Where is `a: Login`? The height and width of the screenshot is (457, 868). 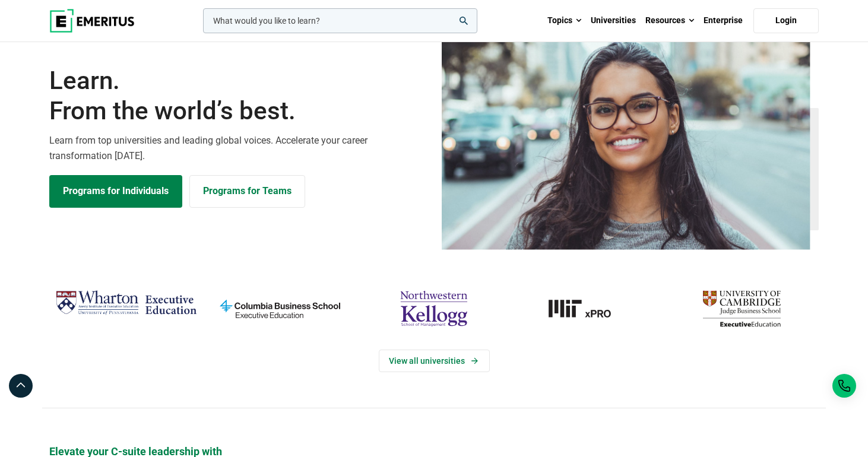 a: Login is located at coordinates (787, 21).